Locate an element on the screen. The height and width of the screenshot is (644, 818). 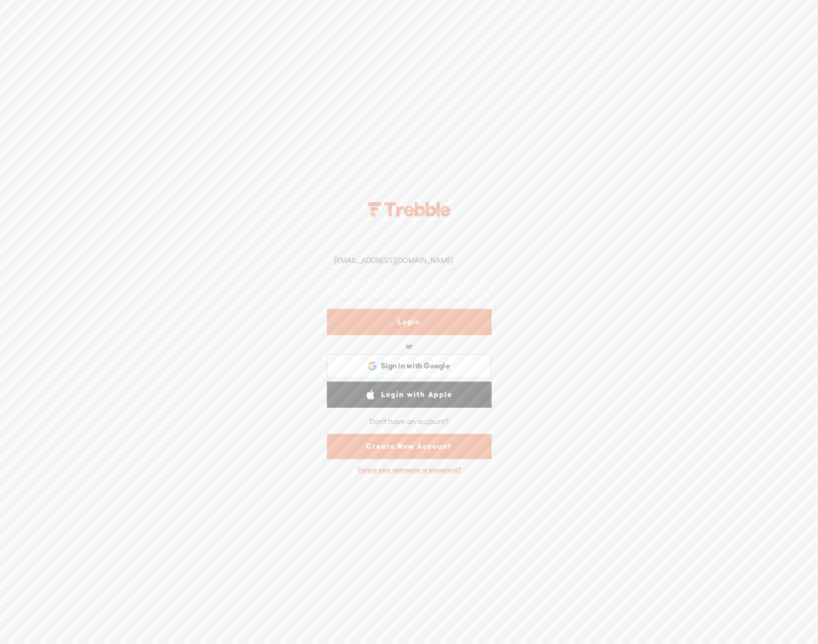
input: Username is located at coordinates (410, 260).